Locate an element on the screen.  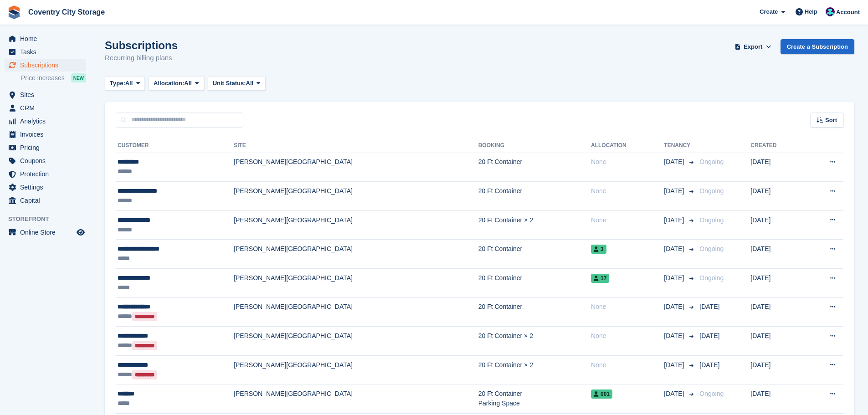
span: Capital is located at coordinates (47, 200).